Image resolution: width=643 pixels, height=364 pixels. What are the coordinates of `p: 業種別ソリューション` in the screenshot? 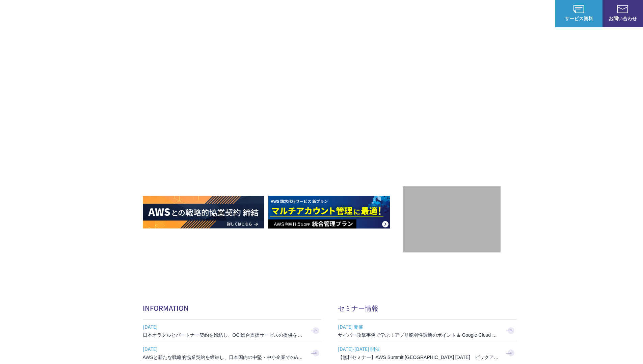 It's located at (418, 13).